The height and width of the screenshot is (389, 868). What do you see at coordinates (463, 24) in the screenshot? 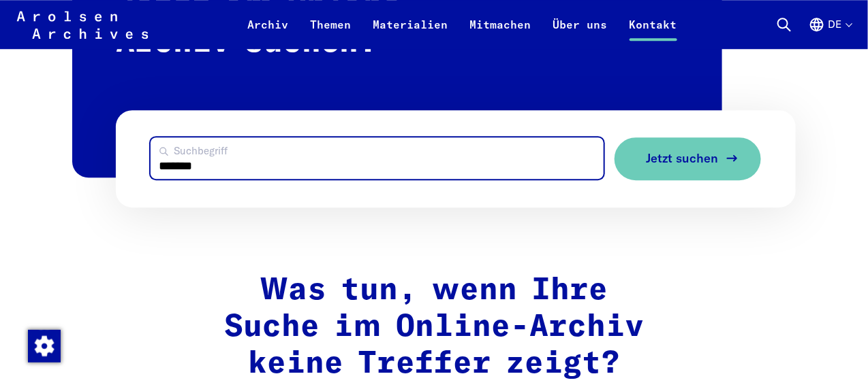
I see `nav: Primär` at bounding box center [463, 24].